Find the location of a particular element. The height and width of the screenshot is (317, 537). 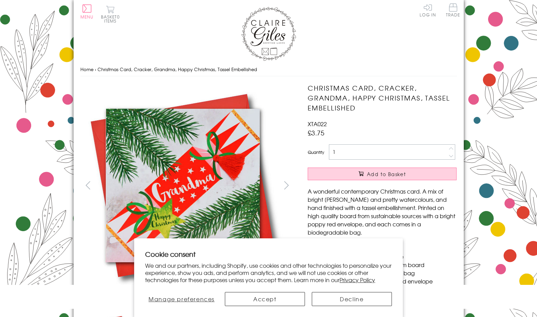

span: Trade is located at coordinates (453, 10).